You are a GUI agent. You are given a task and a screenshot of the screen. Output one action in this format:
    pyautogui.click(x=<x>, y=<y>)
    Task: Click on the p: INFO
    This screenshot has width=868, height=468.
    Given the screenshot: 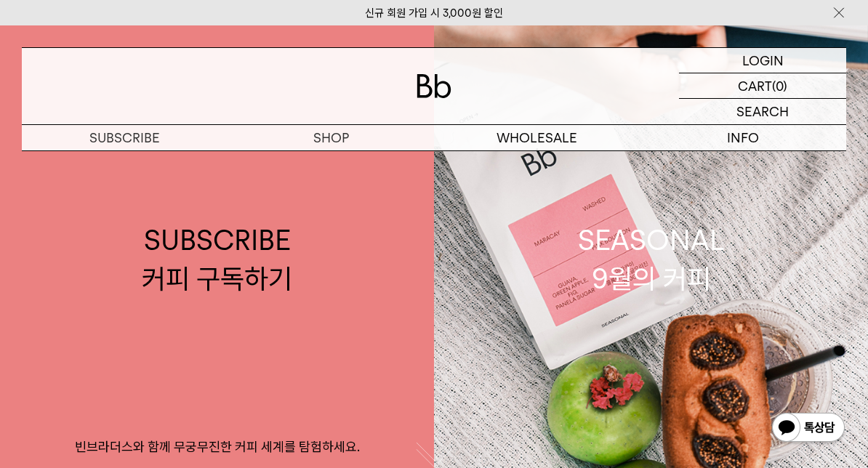 What is the action you would take?
    pyautogui.click(x=743, y=137)
    